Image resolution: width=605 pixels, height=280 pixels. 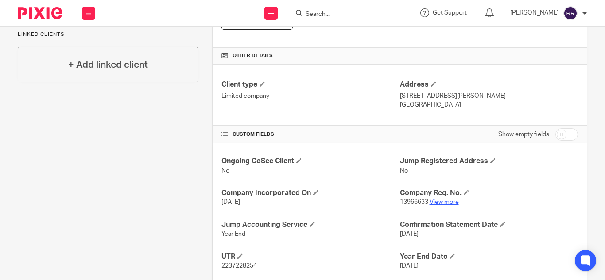 What do you see at coordinates (344, 15) in the screenshot?
I see `input: Search` at bounding box center [344, 15].